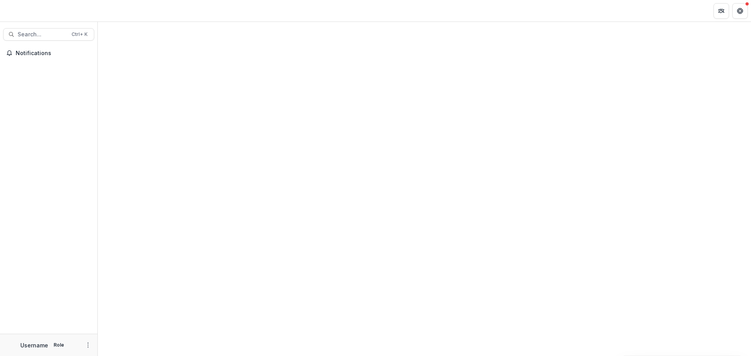 This screenshot has height=356, width=751. Describe the element at coordinates (42, 34) in the screenshot. I see `span: Search...` at that location.